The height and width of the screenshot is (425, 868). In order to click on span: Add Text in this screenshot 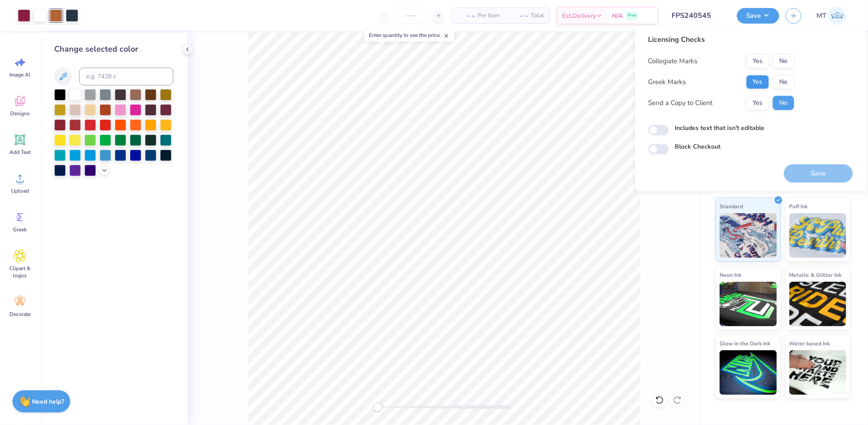, I will do `click(20, 152)`.